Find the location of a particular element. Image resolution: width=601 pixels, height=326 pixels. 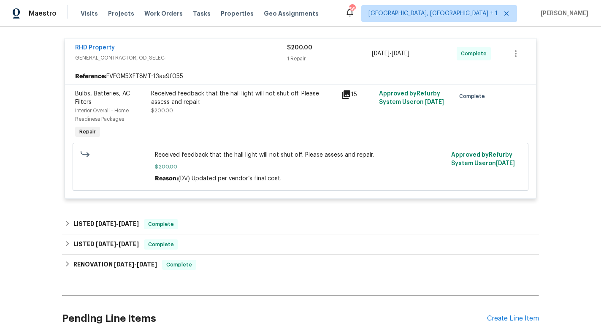

span: Reason: is located at coordinates (166, 178).